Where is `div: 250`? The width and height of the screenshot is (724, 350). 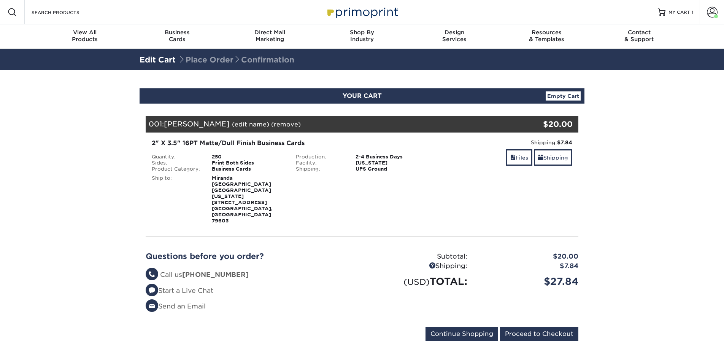
div: 250 is located at coordinates (248, 157).